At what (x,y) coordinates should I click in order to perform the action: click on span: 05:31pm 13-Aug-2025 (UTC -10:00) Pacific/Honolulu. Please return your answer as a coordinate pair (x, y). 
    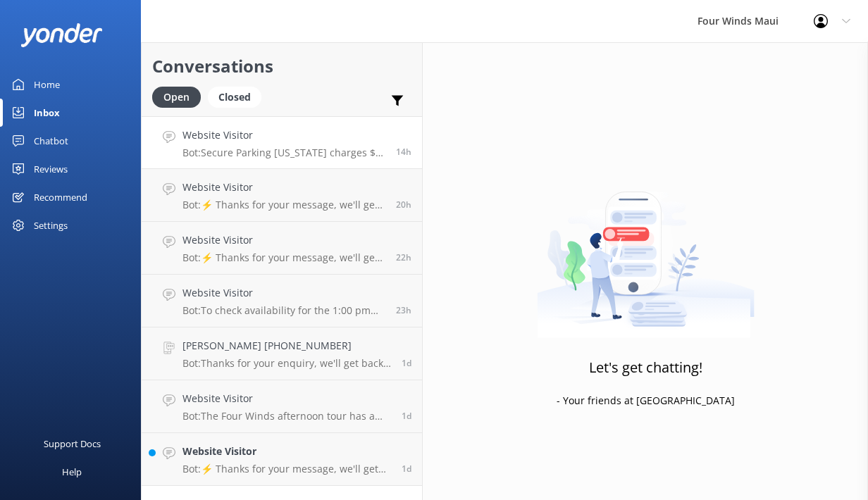
    Looking at the image, I should click on (403, 151).